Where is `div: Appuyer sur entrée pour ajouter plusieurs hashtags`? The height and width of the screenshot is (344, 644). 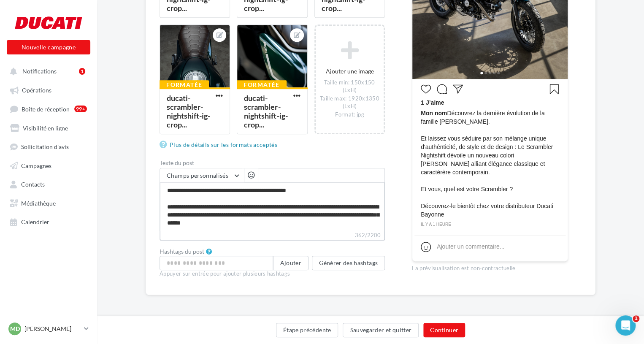
div: Appuyer sur entrée pour ajouter plusieurs hashtags is located at coordinates (272, 274).